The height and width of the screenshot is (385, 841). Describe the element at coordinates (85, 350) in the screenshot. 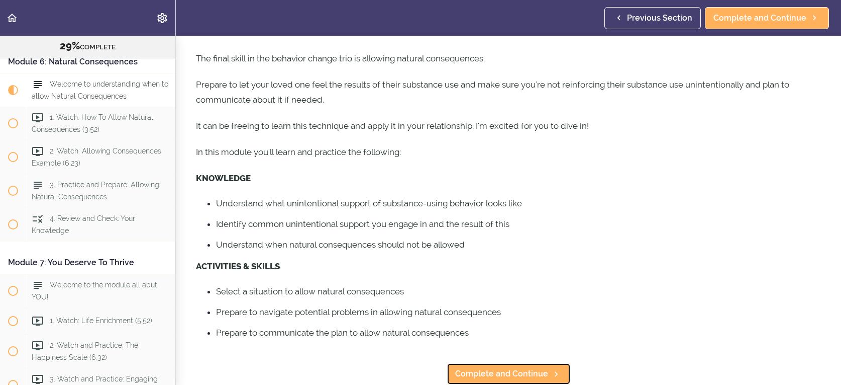

I see `span: 2. Watch and Practice: The Happiness Scale (6:32)` at that location.